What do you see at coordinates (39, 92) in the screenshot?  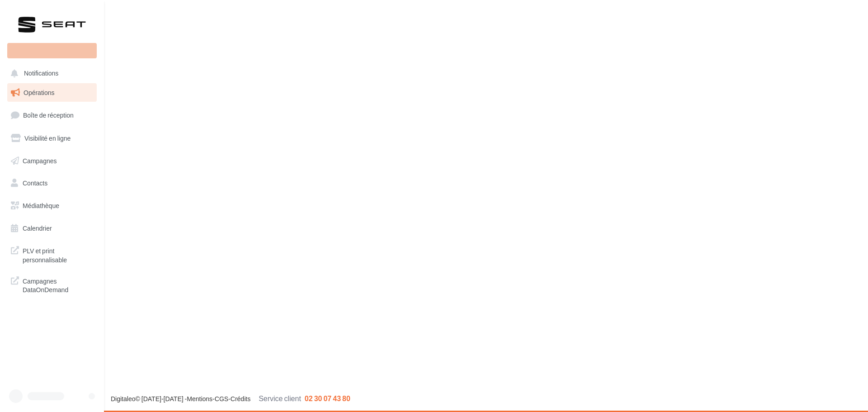 I see `span: Opérations` at bounding box center [39, 92].